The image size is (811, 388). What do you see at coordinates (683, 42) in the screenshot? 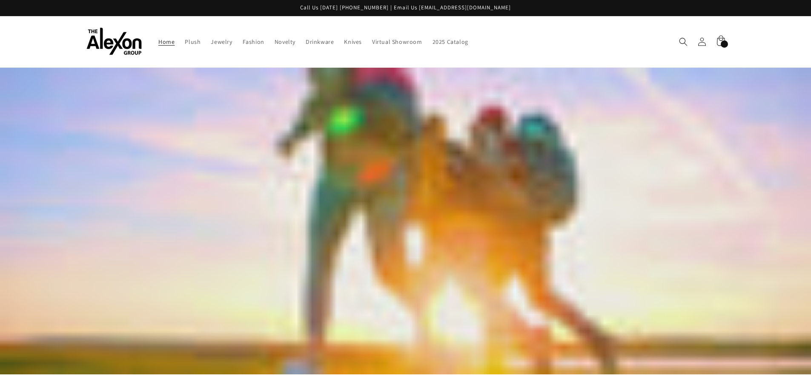
I see `summary: Search` at bounding box center [683, 42].